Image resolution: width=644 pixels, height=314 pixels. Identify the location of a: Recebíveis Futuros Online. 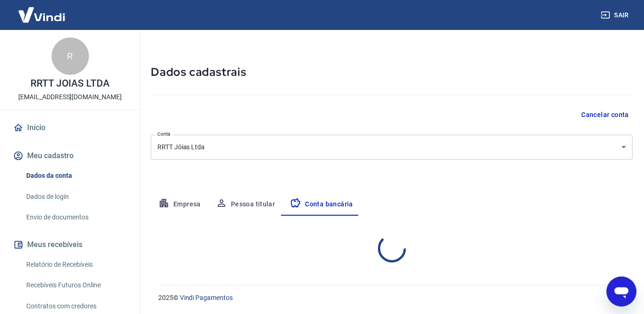
(76, 285).